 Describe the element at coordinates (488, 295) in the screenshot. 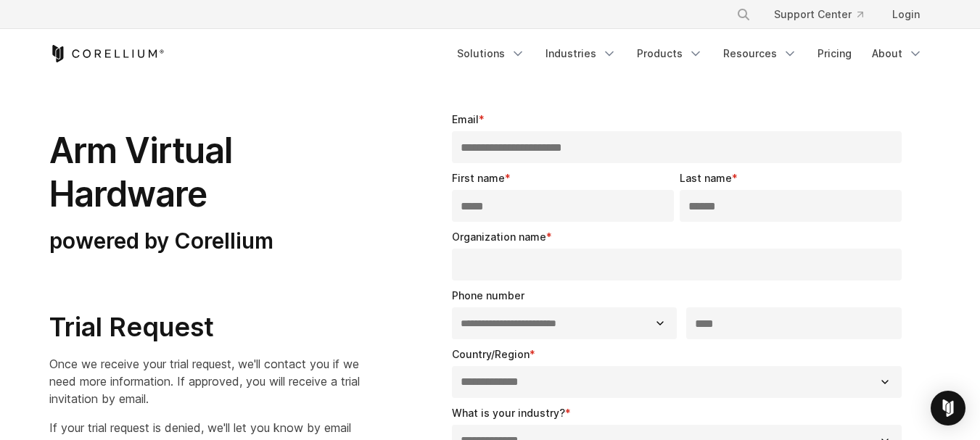

I see `span: Phone number` at that location.